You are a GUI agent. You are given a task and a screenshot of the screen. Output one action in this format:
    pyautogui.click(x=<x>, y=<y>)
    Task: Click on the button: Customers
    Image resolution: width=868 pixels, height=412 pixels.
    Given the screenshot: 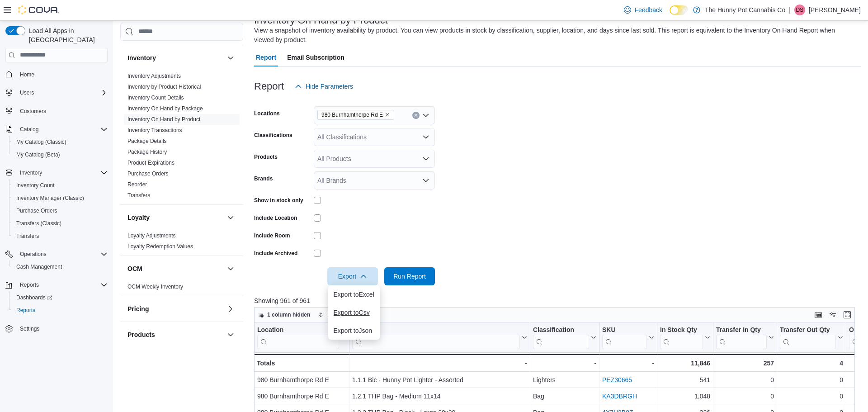 What is the action you would take?
    pyautogui.click(x=57, y=110)
    